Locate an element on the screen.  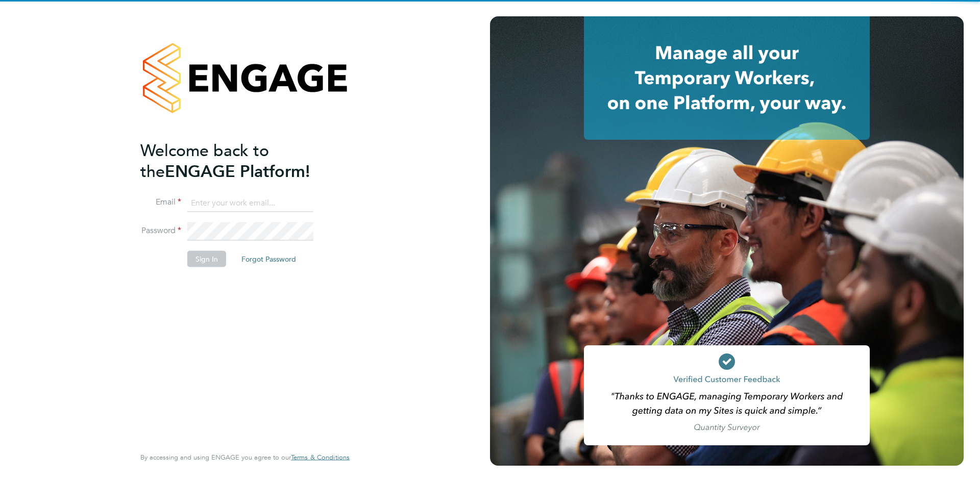
button: Sign In is located at coordinates (206, 259).